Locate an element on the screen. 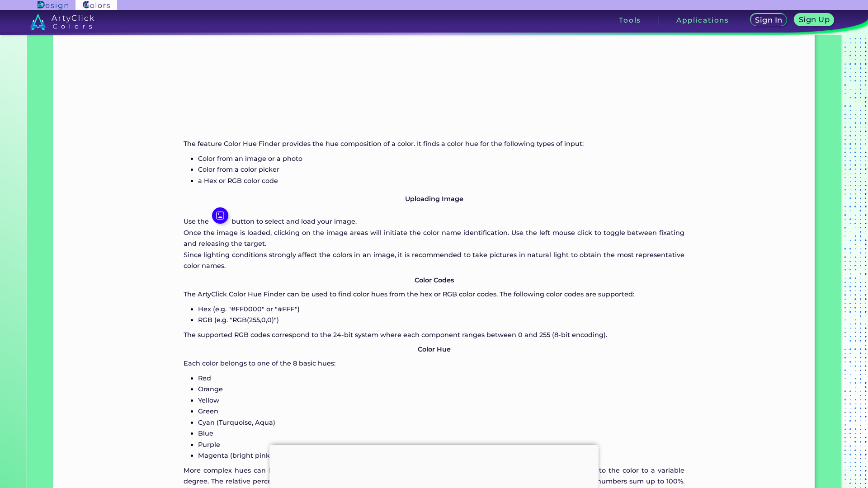 The height and width of the screenshot is (488, 868). a: Sign Up is located at coordinates (814, 20).